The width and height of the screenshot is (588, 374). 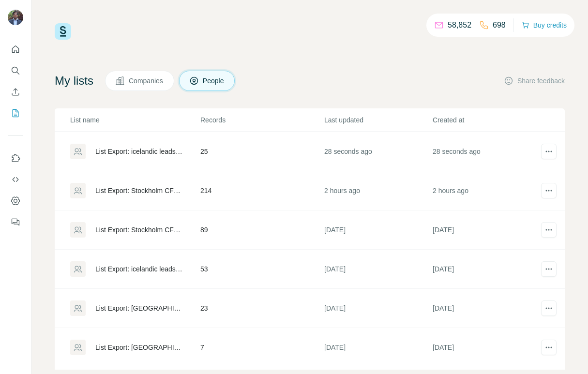 I want to click on img: Avatar, so click(x=15, y=17).